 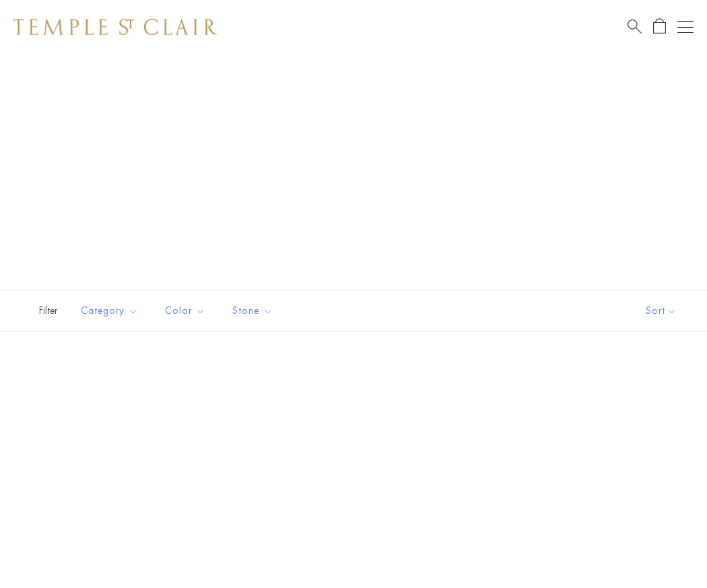 What do you see at coordinates (662, 310) in the screenshot?
I see `button: Show sort by` at bounding box center [662, 310].